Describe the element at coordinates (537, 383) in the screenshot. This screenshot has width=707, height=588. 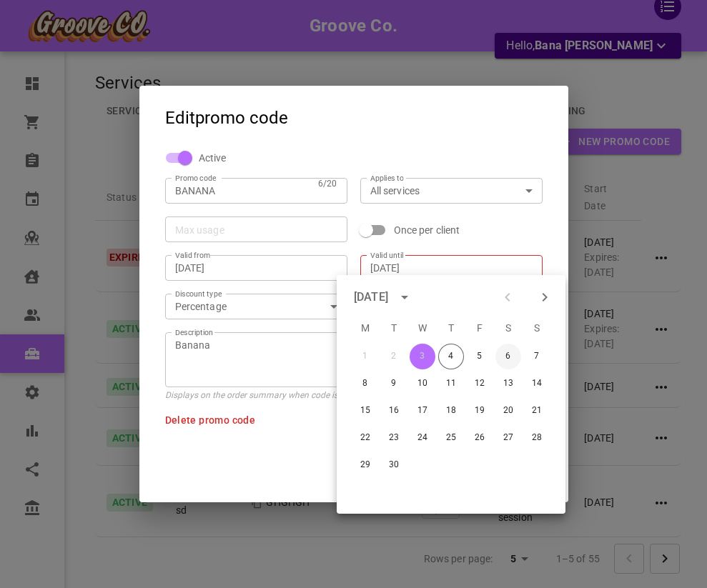
I see `button: 14` at that location.